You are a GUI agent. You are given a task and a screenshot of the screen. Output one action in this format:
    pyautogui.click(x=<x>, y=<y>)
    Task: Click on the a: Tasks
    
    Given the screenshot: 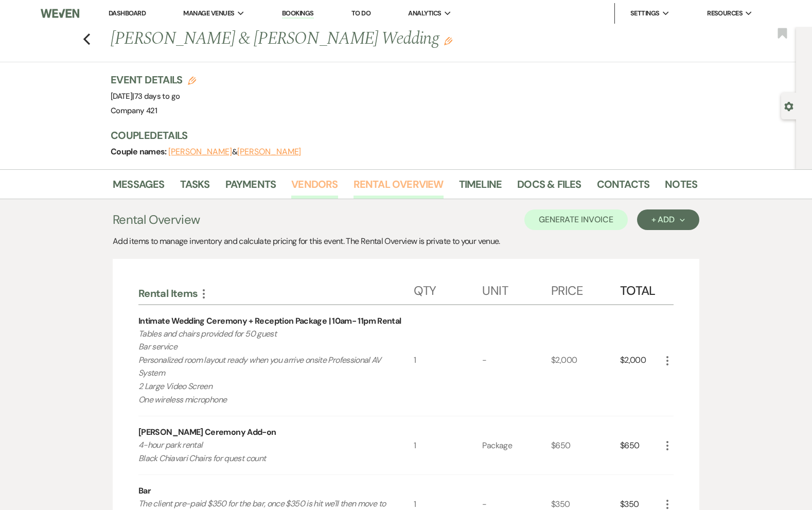 What is the action you would take?
    pyautogui.click(x=195, y=187)
    